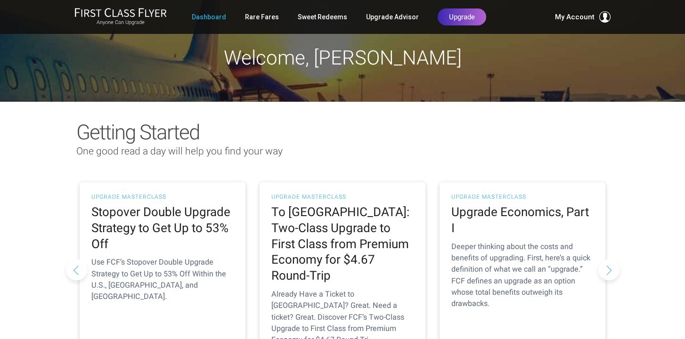 The width and height of the screenshot is (685, 339). Describe the element at coordinates (522, 276) in the screenshot. I see `p: Deeper thinking about the costs and benefits of upgrading. First, here’s a quick definition of wh...` at that location.